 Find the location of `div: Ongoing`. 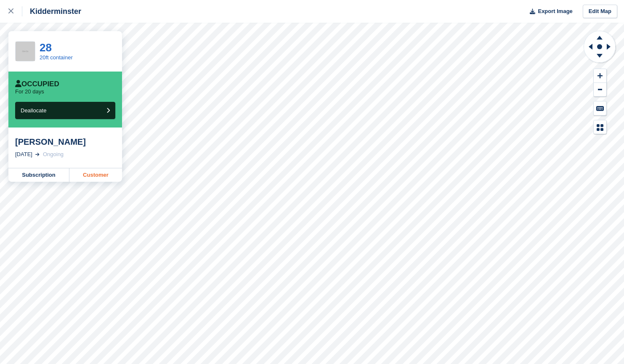

div: Ongoing is located at coordinates (53, 155).